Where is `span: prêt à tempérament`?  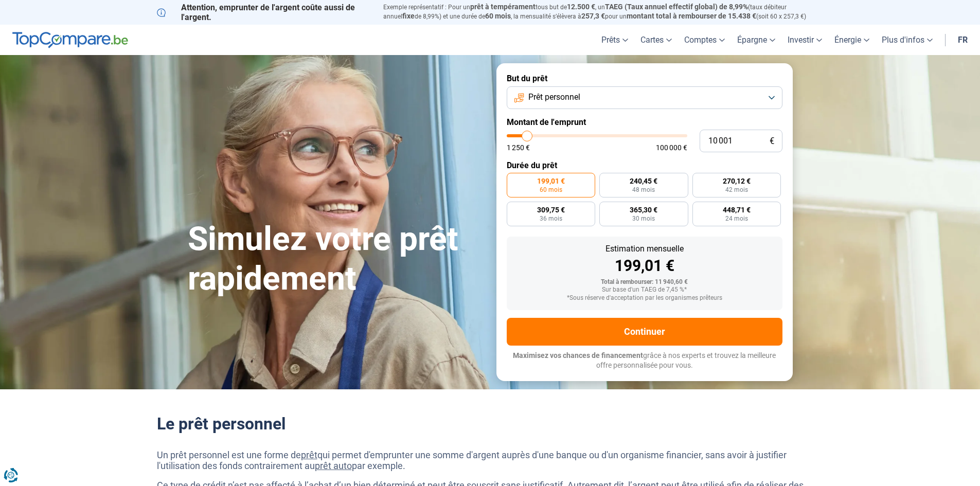
span: prêt à tempérament is located at coordinates (503, 7).